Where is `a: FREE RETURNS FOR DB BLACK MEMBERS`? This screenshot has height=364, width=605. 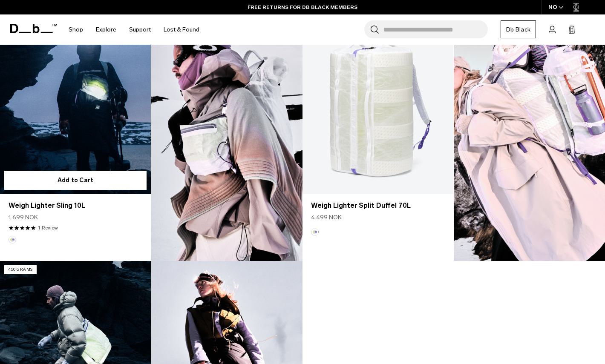 a: FREE RETURNS FOR DB BLACK MEMBERS is located at coordinates (302, 7).